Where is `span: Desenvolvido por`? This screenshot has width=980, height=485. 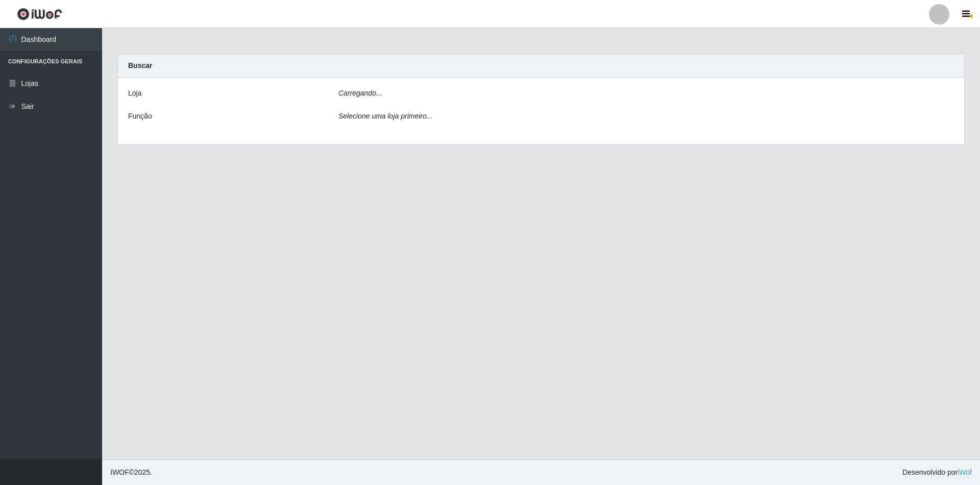
span: Desenvolvido por is located at coordinates (937, 472).